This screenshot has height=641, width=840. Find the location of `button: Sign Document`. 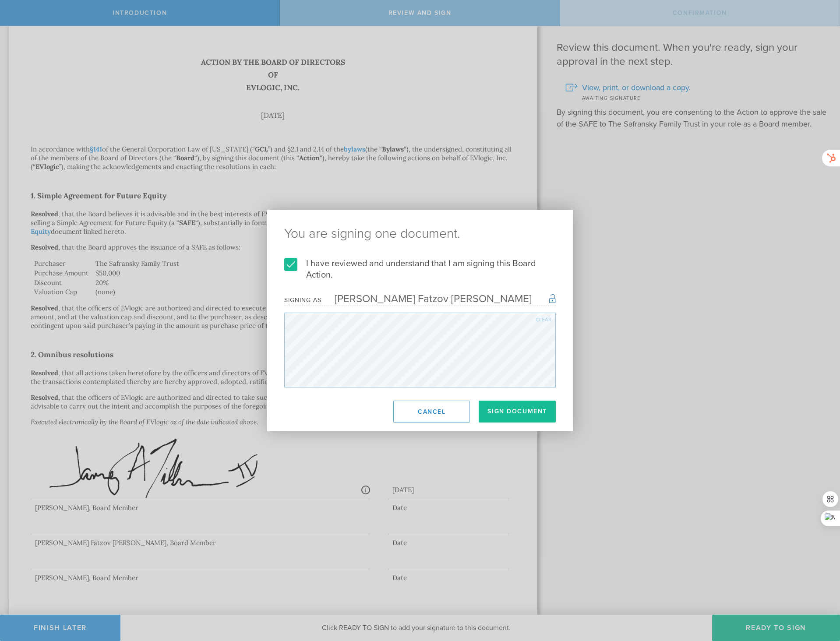

button: Sign Document is located at coordinates (517, 412).